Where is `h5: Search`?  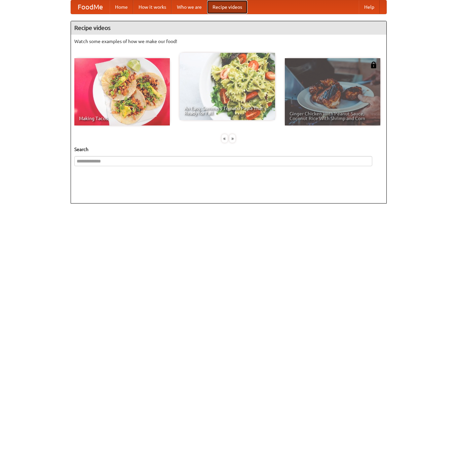 h5: Search is located at coordinates (229, 150).